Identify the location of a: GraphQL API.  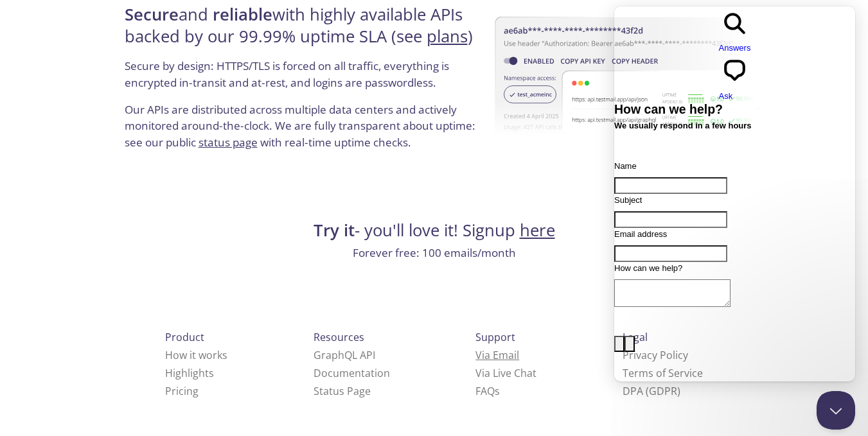
(344, 355).